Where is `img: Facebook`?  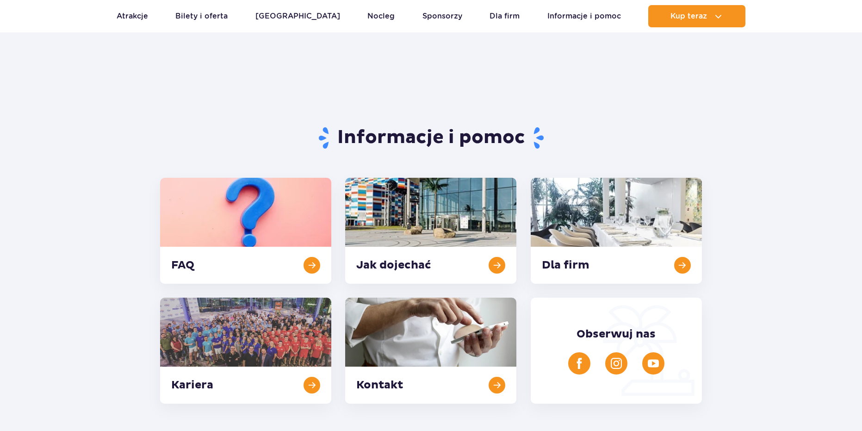 img: Facebook is located at coordinates (580, 363).